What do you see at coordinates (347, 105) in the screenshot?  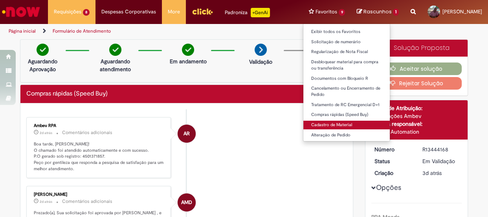 I see `a: Tratamento de RC Emergencial D+1` at bounding box center [347, 105].